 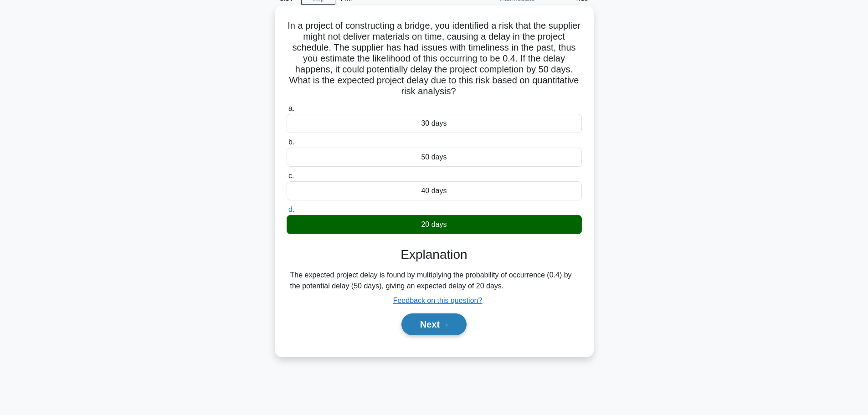 I want to click on button: Next, so click(x=434, y=325).